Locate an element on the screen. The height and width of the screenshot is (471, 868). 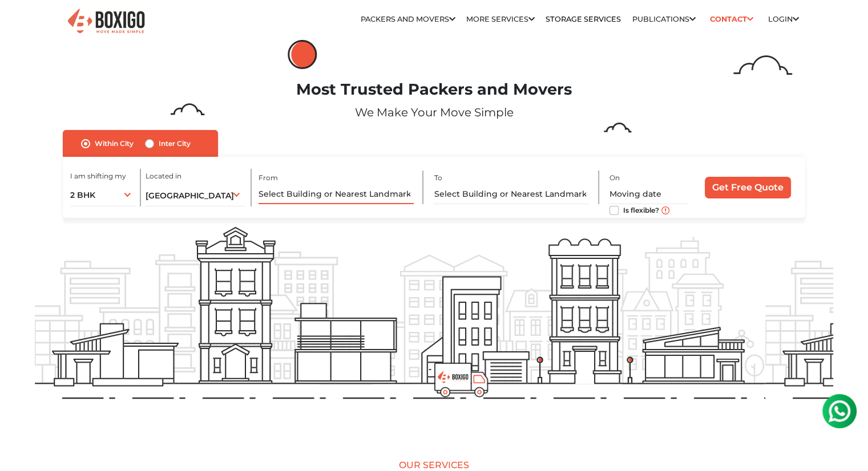
a: More services is located at coordinates (501, 19).